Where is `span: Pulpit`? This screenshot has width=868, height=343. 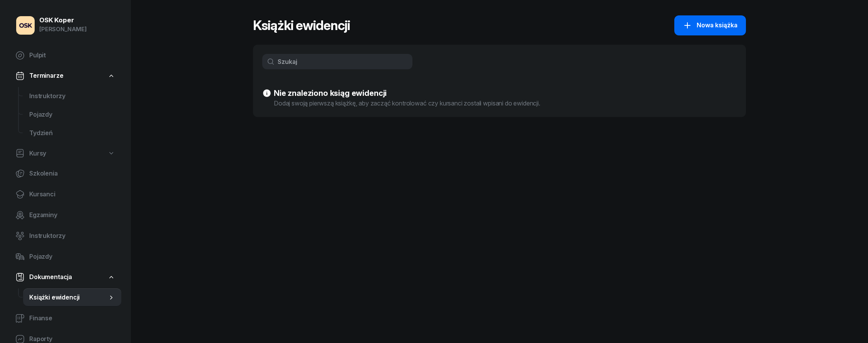 span: Pulpit is located at coordinates (72, 55).